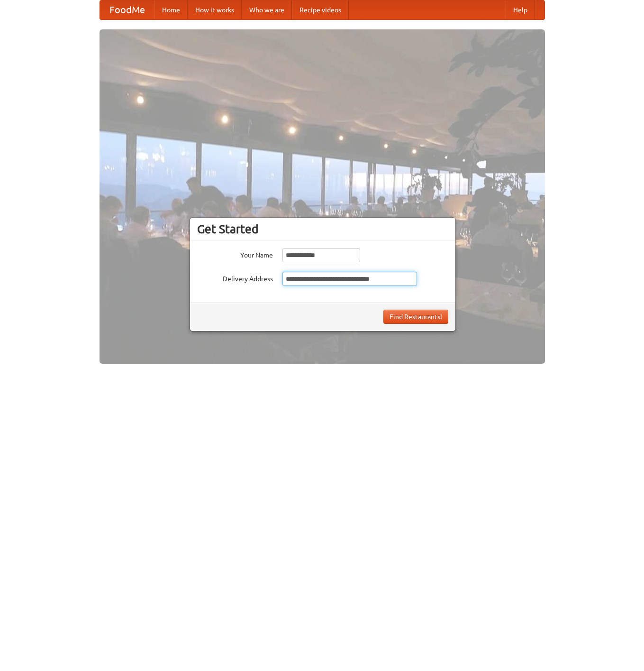 This screenshot has height=671, width=644. I want to click on label: Your Name, so click(235, 253).